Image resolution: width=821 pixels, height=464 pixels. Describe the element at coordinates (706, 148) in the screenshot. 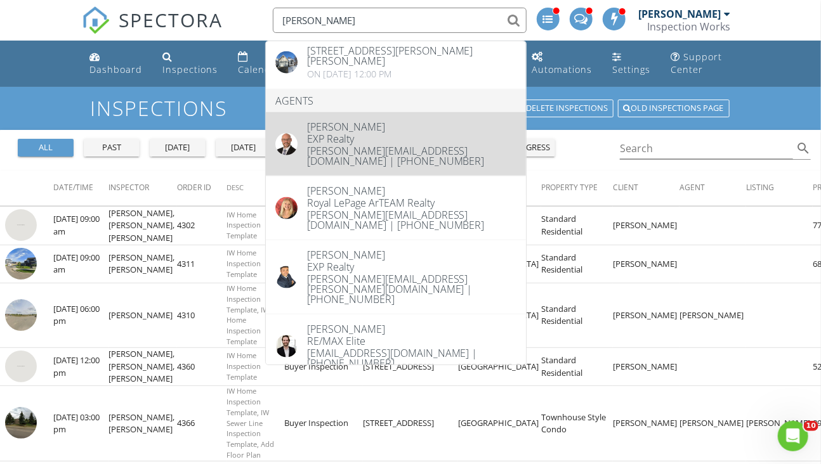

I see `input: Search` at that location.